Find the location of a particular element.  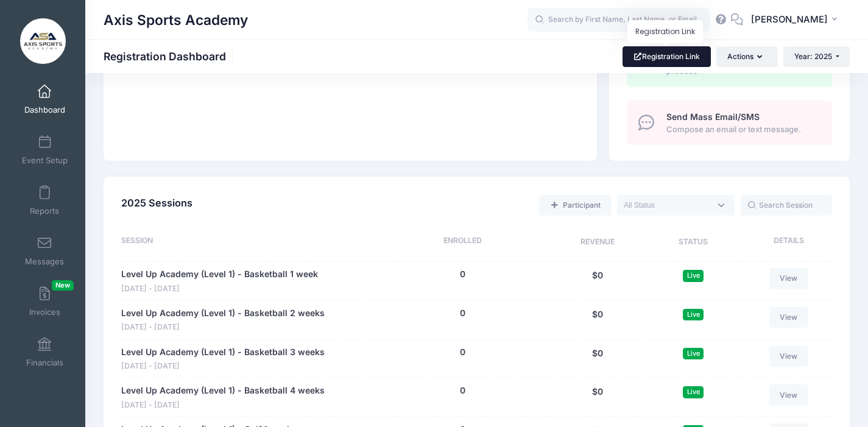

div: Status is located at coordinates (693, 243).